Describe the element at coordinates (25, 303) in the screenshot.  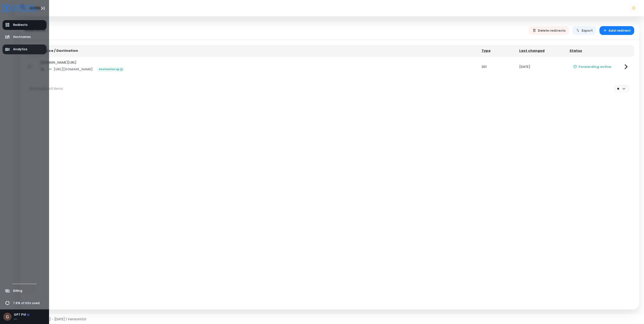
I see `a: 7.6% of hits used` at that location.